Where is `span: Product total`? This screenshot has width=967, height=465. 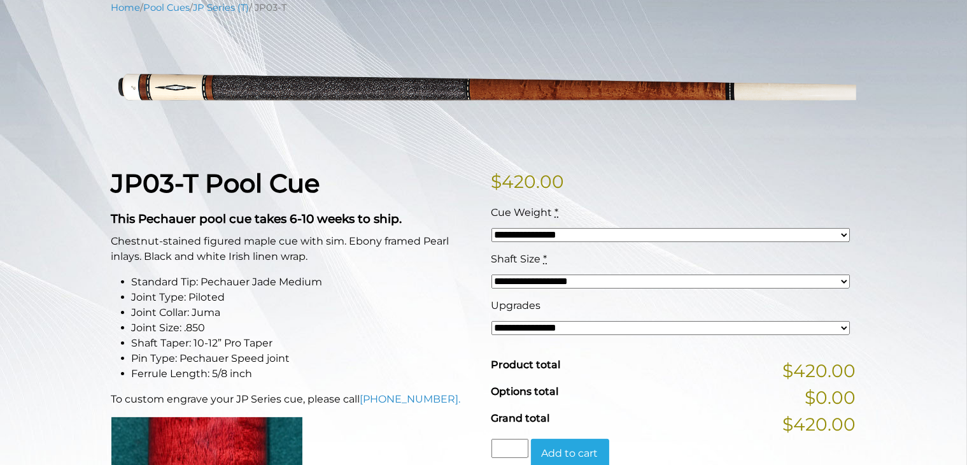
span: Product total is located at coordinates (526, 364).